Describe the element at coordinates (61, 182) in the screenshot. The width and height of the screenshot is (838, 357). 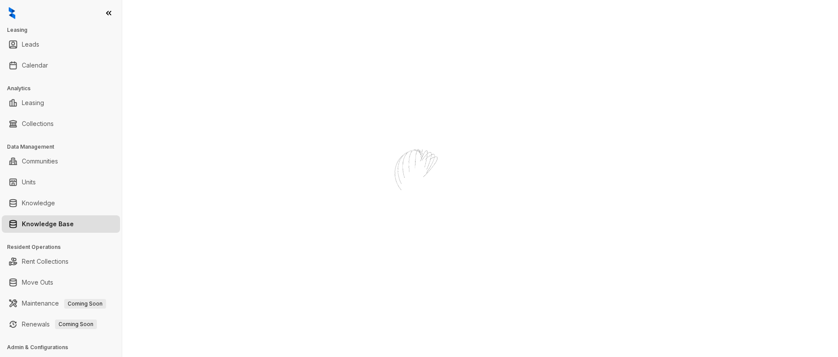
I see `li: Units` at that location.